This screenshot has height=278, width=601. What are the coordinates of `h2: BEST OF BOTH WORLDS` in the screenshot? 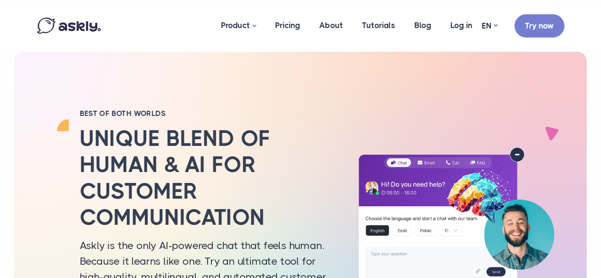 It's located at (208, 114).